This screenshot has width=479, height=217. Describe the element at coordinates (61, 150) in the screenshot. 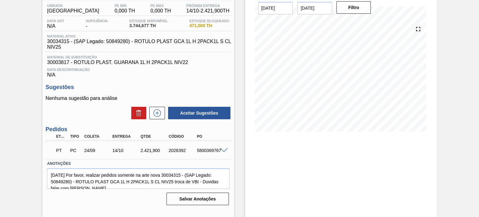

I see `div: Pedido em Trânsito` at that location.